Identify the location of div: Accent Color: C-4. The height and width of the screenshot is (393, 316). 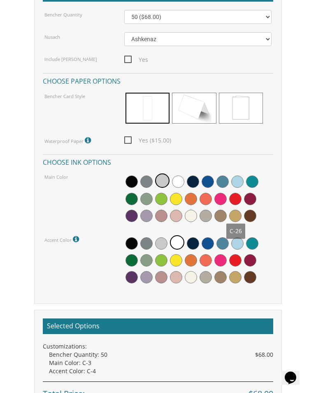
(161, 371).